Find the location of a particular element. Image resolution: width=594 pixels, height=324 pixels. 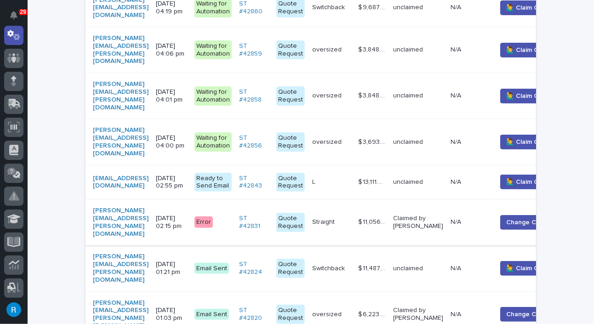

p: $ 9,687.00 is located at coordinates (373, 6).